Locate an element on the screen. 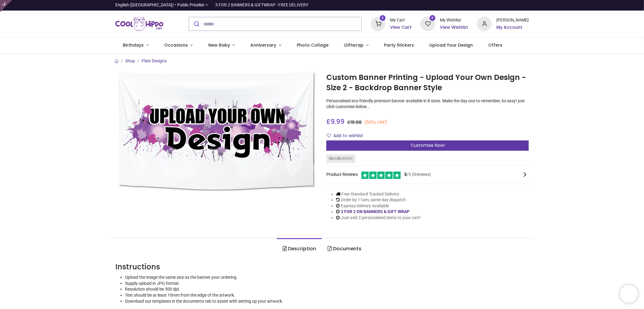  a: View Wishlist is located at coordinates (454, 27).